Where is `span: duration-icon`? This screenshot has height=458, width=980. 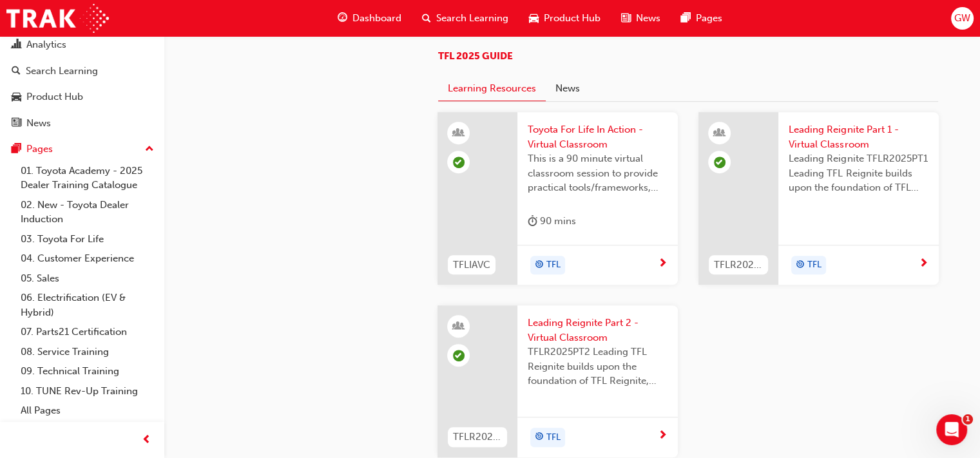
span: duration-icon is located at coordinates (532, 221).